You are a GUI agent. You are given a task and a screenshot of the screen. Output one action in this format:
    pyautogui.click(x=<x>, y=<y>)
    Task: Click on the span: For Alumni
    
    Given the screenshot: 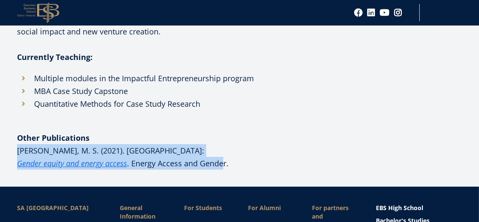 What is the action you would take?
    pyautogui.click(x=271, y=208)
    